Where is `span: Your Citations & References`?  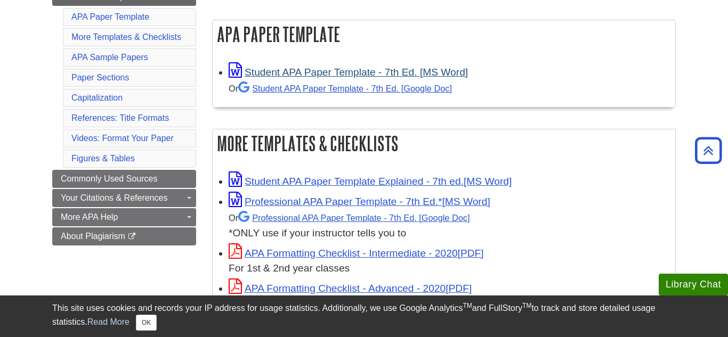
span: Your Citations & References is located at coordinates (114, 198).